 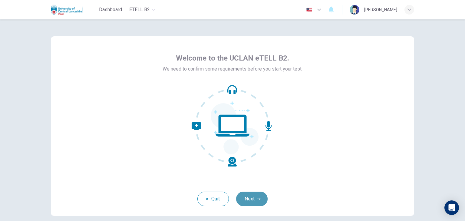 I want to click on img: Uclan logo, so click(x=67, y=10).